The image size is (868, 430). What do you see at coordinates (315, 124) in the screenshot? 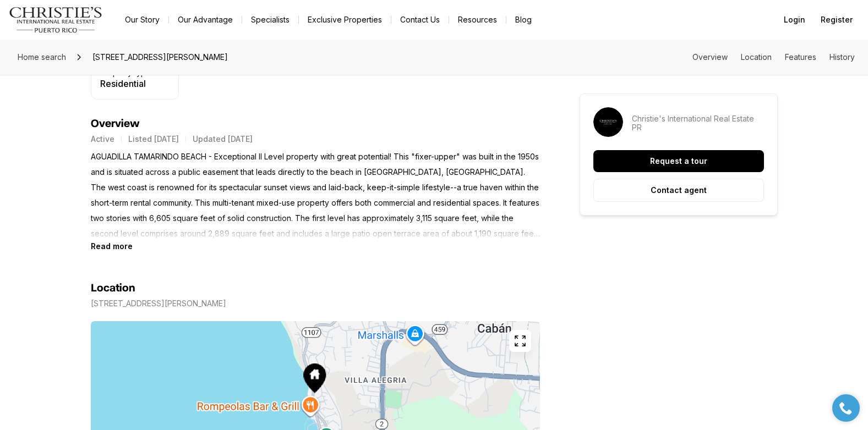
I see `h4: Overview` at bounding box center [315, 124].